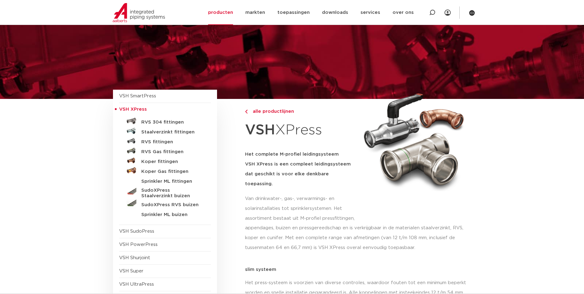 The image size is (584, 294). I want to click on p: Van drinkwater-, gas-, verwarmings- en solarinstallaties tot sprinklersystemen. Het assortiment b..., so click(301, 208).